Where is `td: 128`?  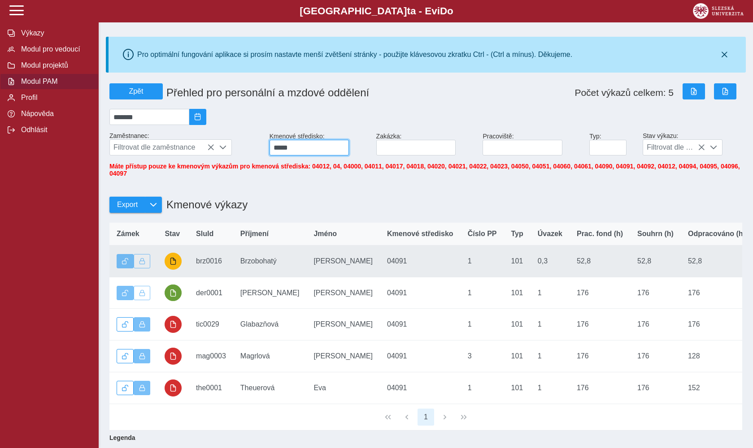
td: 128 is located at coordinates (717, 356).